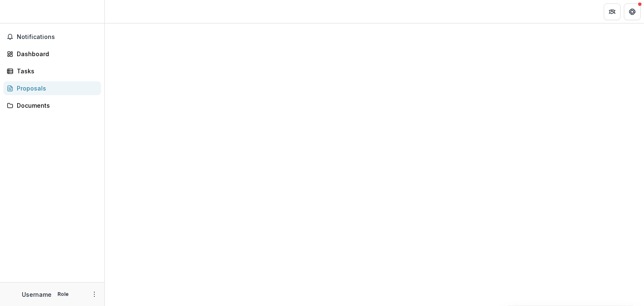 This screenshot has height=306, width=644. Describe the element at coordinates (632, 12) in the screenshot. I see `button: Get Help` at that location.